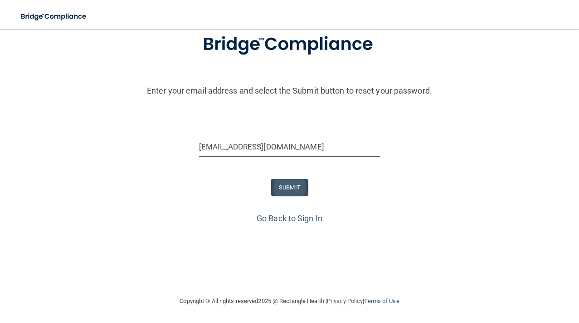  I want to click on a: Terms of Use, so click(381, 300).